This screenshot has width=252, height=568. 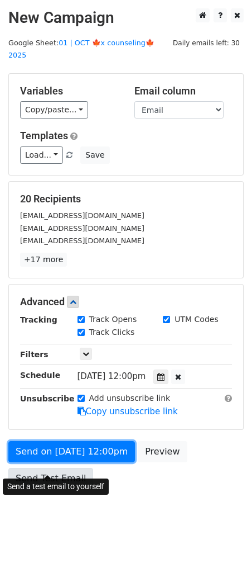 What do you see at coordinates (82, 49) in the screenshot?
I see `a: 01 | OCT 🍁x counseling🍁 2025` at bounding box center [82, 49].